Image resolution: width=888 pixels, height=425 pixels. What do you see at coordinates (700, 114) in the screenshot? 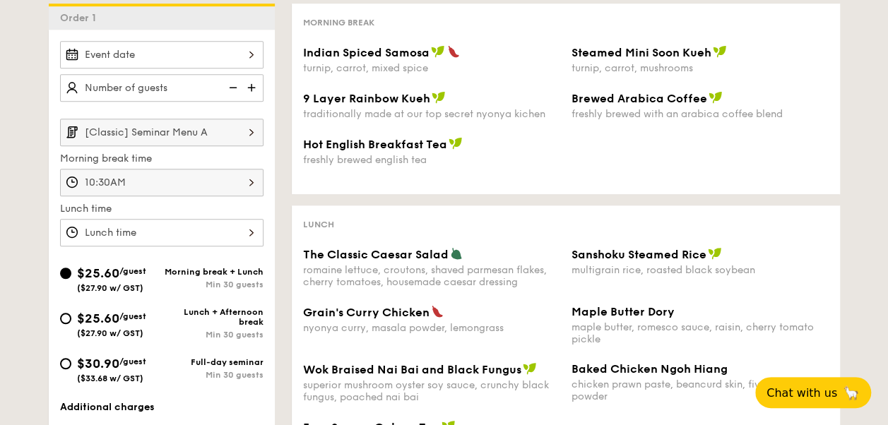
I see `div: freshly brewed with an arabica coffee blend` at bounding box center [700, 114].